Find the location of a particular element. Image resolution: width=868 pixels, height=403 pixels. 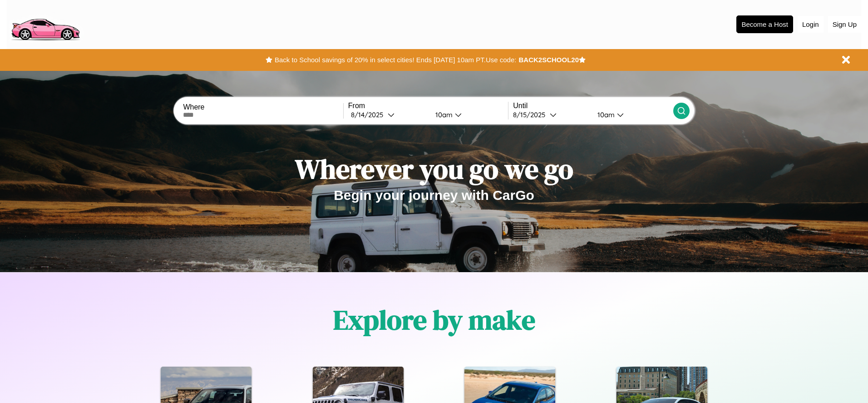

label: Where is located at coordinates (263, 107).